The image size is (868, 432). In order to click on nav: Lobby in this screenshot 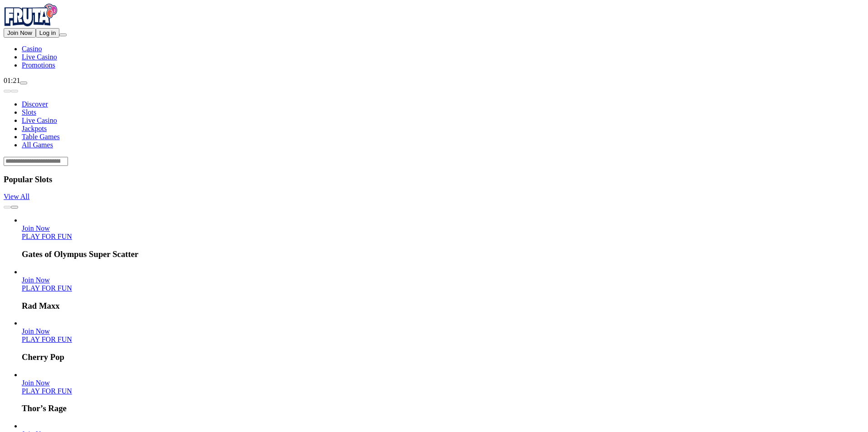, I will do `click(434, 117)`.